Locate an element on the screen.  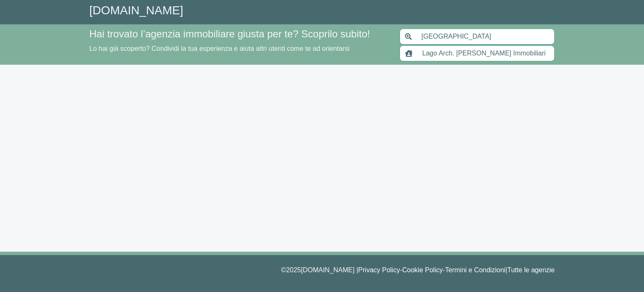
h4: Hai trovato l’agenzia immobiliare giusta per te? Scoprilo subito! is located at coordinates (240, 34).